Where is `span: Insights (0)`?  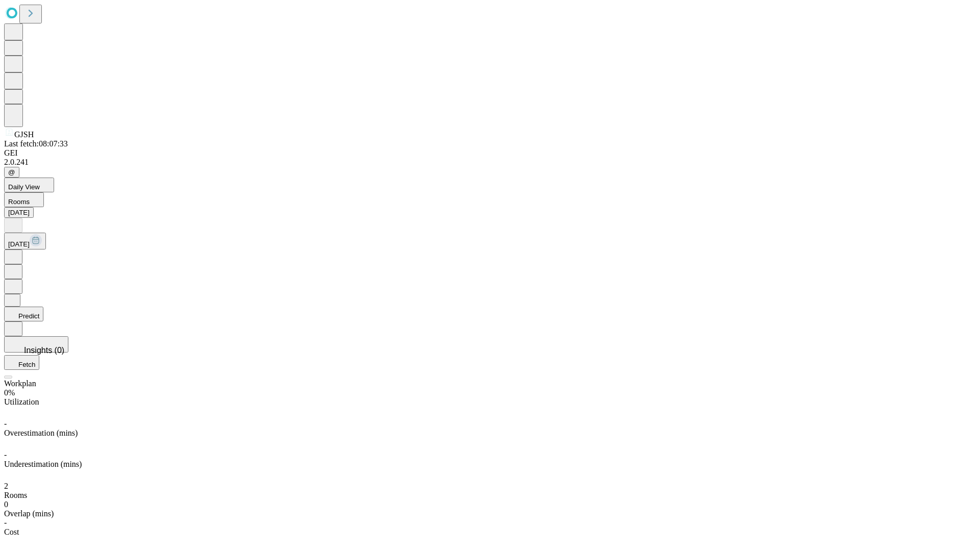
span: Insights (0) is located at coordinates (44, 350).